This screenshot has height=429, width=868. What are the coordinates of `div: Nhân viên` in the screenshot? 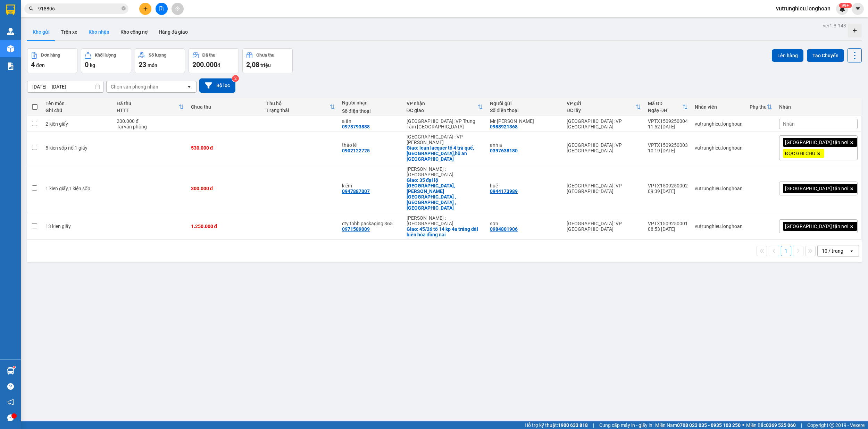 It's located at (719, 107).